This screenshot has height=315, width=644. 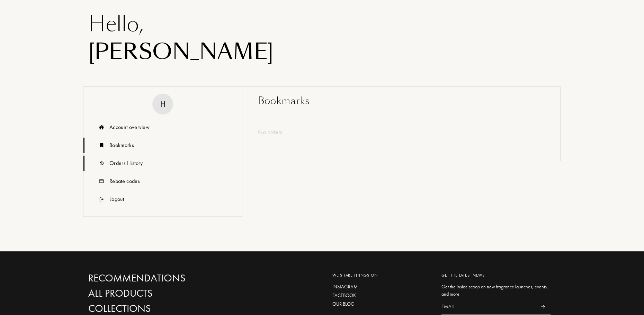 What do you see at coordinates (102, 163) in the screenshot?
I see `img: icn_history.svg` at bounding box center [102, 163].